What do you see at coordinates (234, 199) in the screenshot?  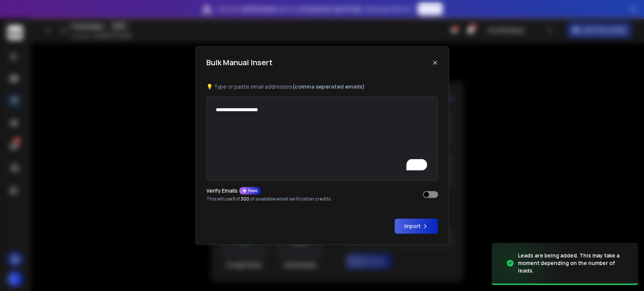 I see `span: 1` at bounding box center [234, 199].